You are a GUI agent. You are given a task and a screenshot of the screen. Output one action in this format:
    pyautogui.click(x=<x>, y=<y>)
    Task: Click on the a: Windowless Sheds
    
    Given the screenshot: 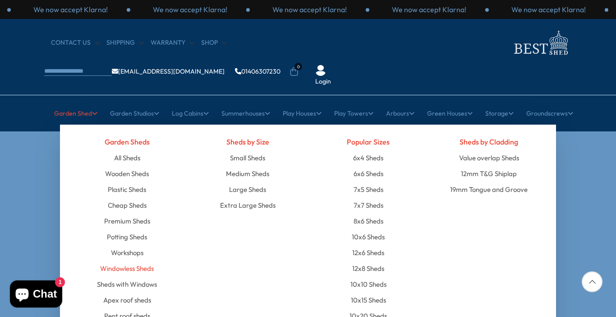 What is the action you would take?
    pyautogui.click(x=127, y=268)
    